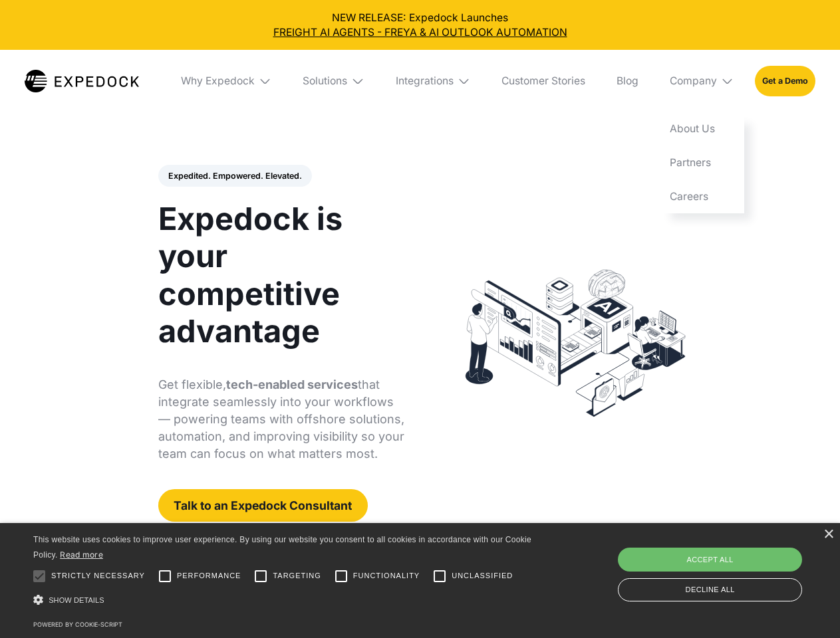  I want to click on span: Unclassified, so click(482, 576).